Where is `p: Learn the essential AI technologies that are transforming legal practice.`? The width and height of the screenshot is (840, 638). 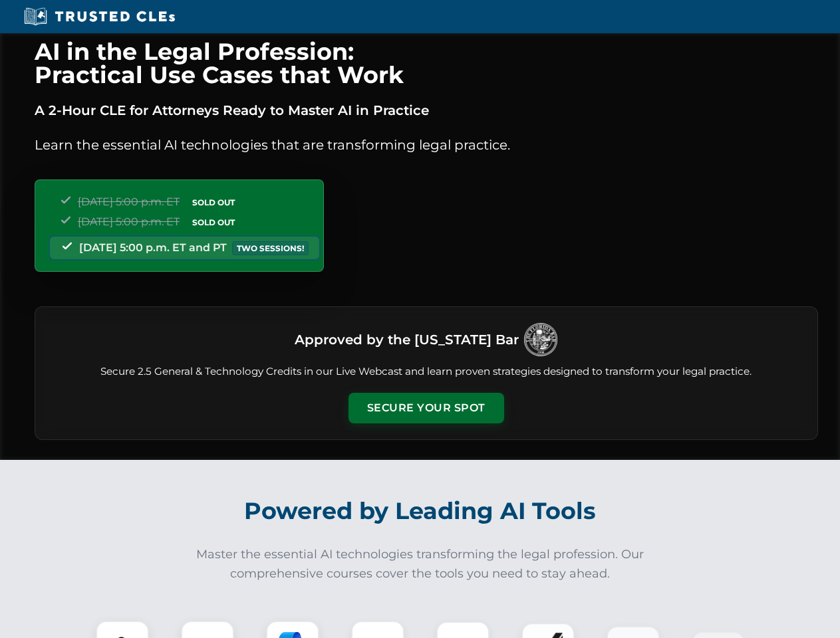
p: Learn the essential AI technologies that are transforming legal practice. is located at coordinates (426, 145).